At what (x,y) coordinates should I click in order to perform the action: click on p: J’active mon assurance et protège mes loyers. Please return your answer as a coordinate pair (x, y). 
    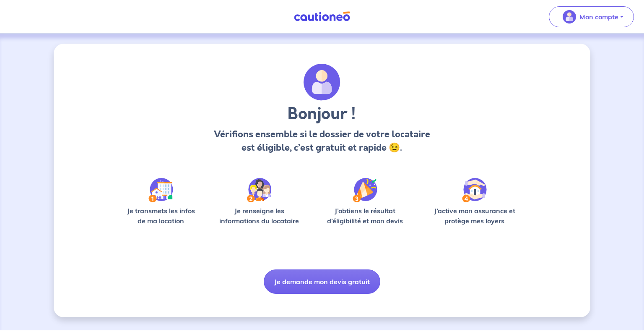
    Looking at the image, I should click on (474, 215).